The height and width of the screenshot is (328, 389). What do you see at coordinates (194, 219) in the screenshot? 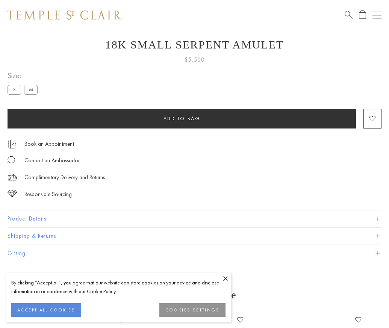
I see `button: Product Details` at bounding box center [194, 219].